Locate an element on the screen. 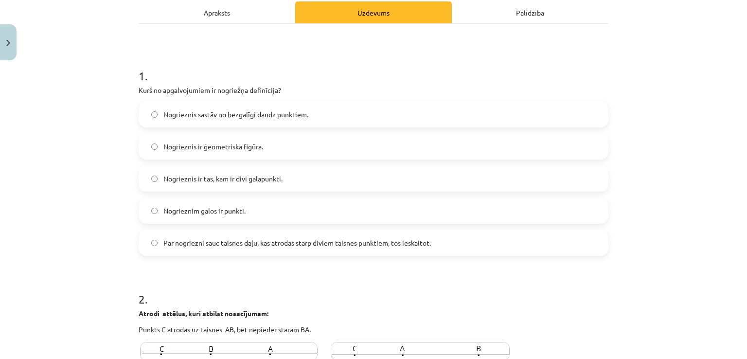  span: Nogrieznis sastāv no bezgalīgi daudz punktiem. is located at coordinates (236, 114).